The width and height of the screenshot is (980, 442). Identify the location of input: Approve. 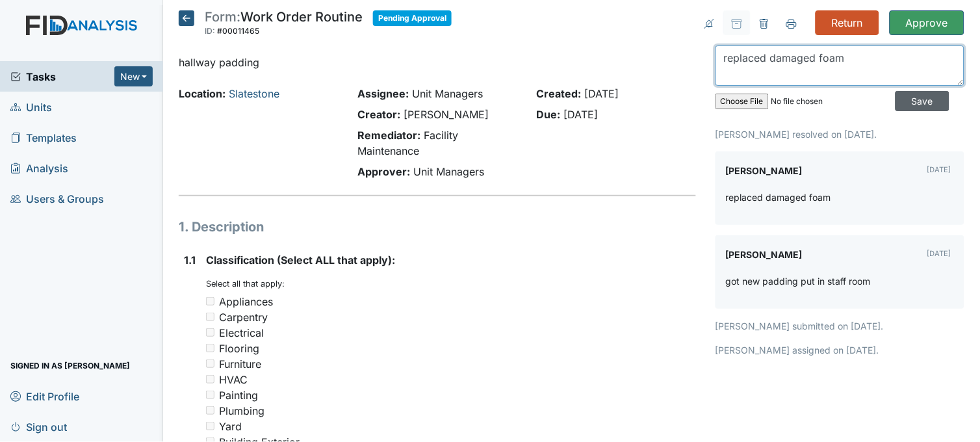
(927, 23).